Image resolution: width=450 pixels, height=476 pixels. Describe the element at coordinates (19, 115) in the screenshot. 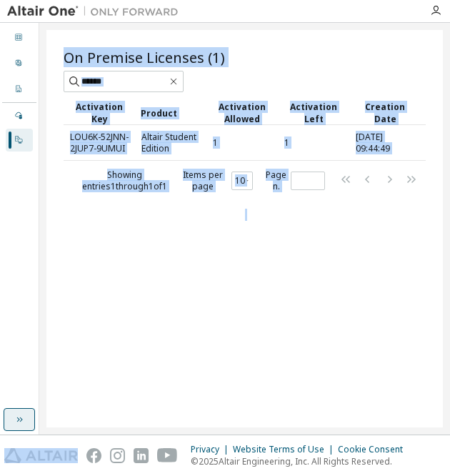

I see `div: Managed` at that location.